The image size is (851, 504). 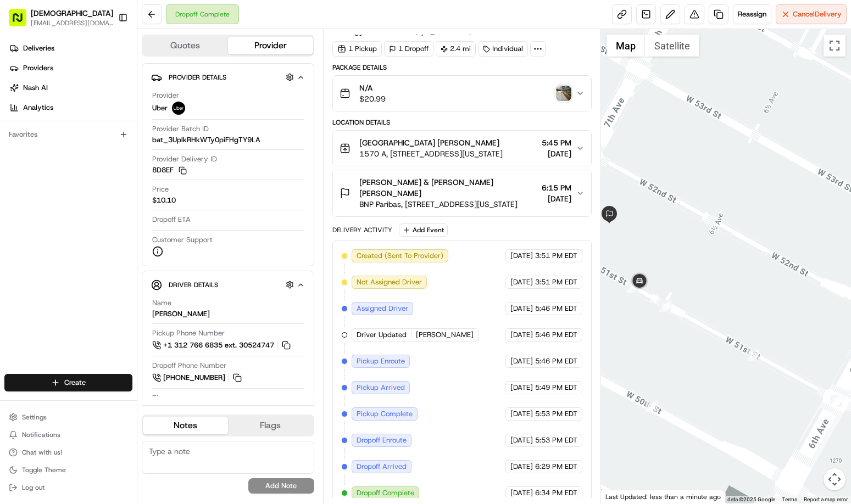 I want to click on a: 📗Knowledge Base, so click(x=47, y=165).